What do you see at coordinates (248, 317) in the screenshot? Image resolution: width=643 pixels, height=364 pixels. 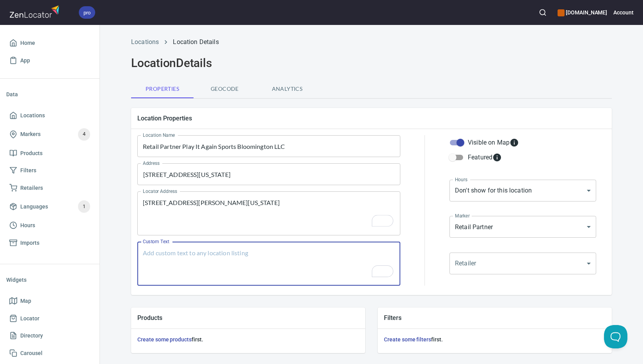 I see `h5: Products` at bounding box center [248, 317].